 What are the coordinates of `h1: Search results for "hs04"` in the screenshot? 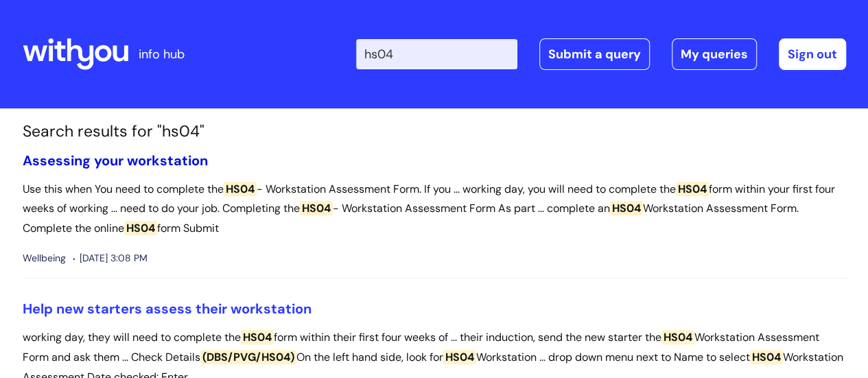 It's located at (434, 131).